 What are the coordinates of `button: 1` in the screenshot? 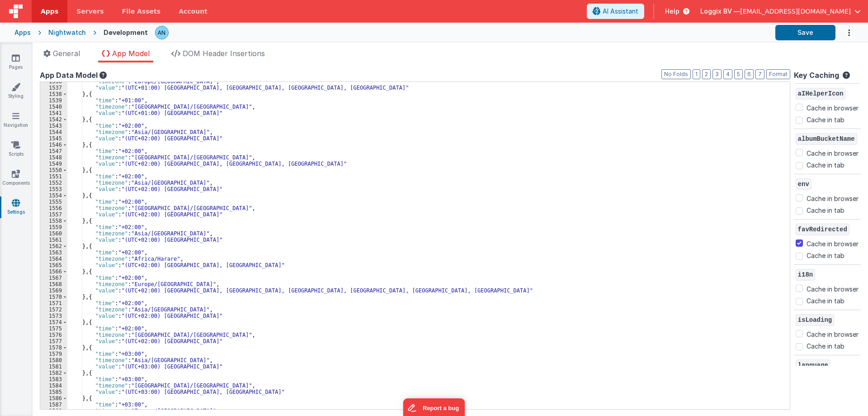 It's located at (696, 74).